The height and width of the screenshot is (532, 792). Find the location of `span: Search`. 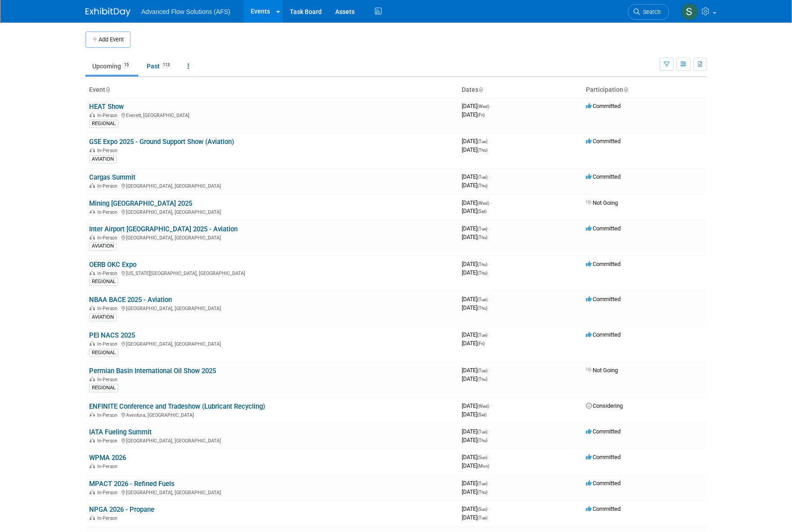

span: Search is located at coordinates (650, 11).